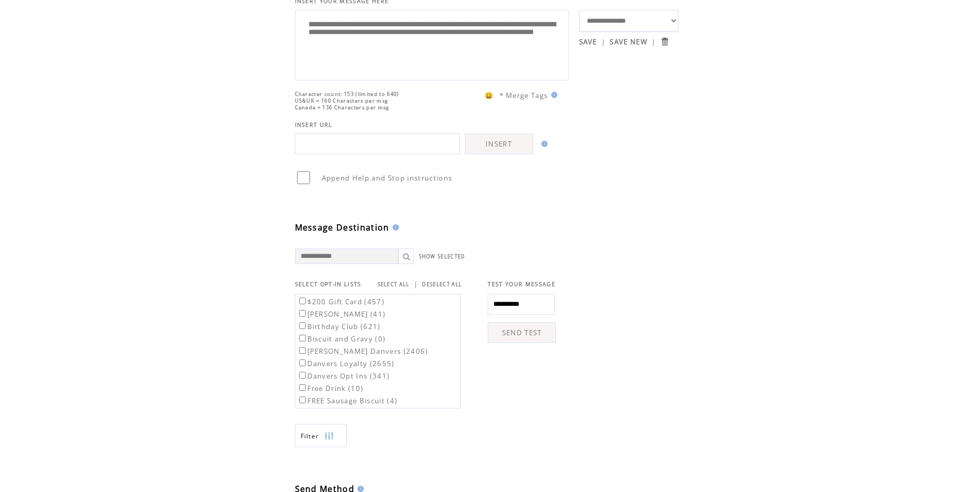 This screenshot has width=980, height=492. Describe the element at coordinates (522, 333) in the screenshot. I see `a: SEND TEST` at that location.